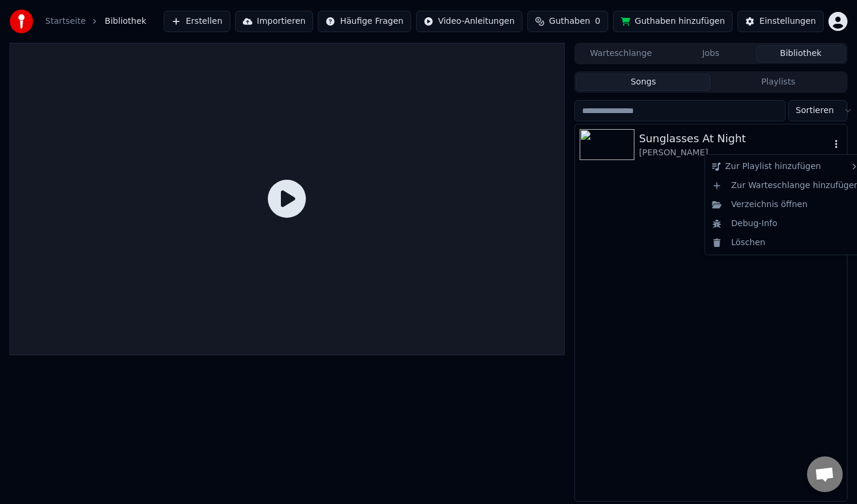  Describe the element at coordinates (126, 21) in the screenshot. I see `span: Bibliothek` at that location.